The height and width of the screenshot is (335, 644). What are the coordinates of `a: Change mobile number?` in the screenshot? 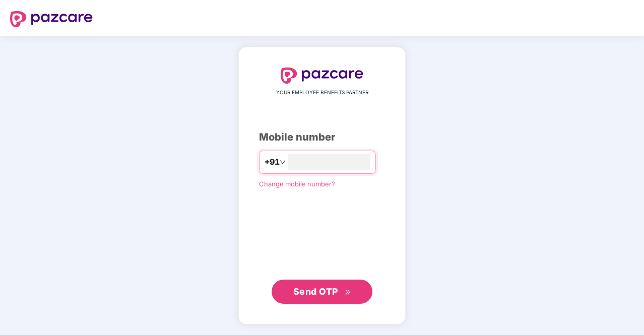 It's located at (297, 184).